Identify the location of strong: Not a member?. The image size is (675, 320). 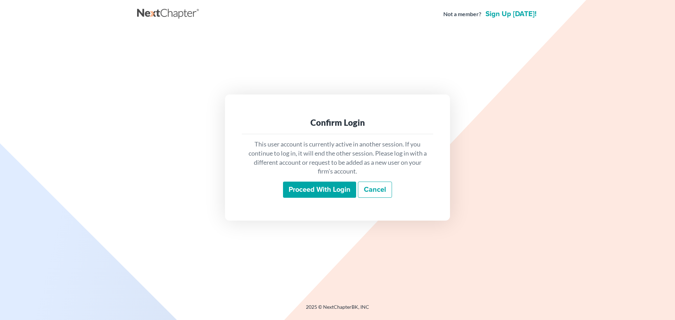
(462, 14).